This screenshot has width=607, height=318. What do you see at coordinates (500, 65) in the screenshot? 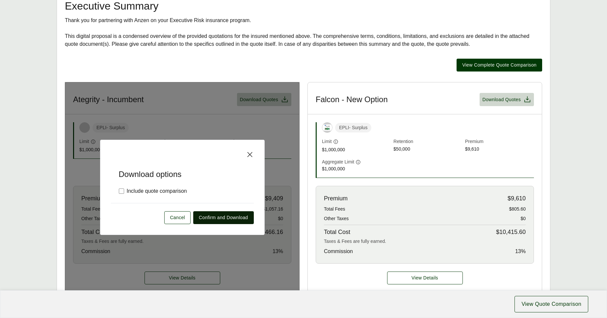
I see `button: View Complete Quote Comparison` at bounding box center [500, 65].